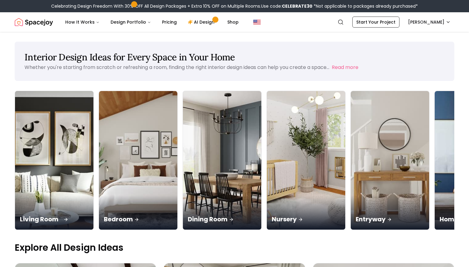  What do you see at coordinates (54, 219) in the screenshot?
I see `p: Living Room` at bounding box center [54, 219].